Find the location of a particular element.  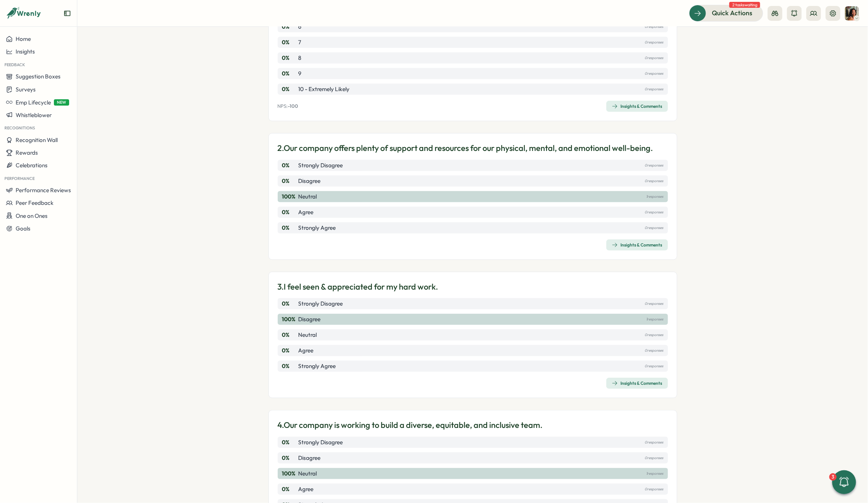

span: Performance Reviews is located at coordinates (43, 190).